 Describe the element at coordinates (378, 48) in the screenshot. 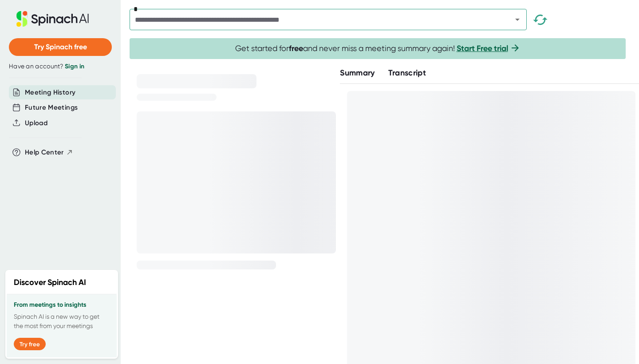

I see `span: Get started for and never miss a meeting summary again!` at that location.